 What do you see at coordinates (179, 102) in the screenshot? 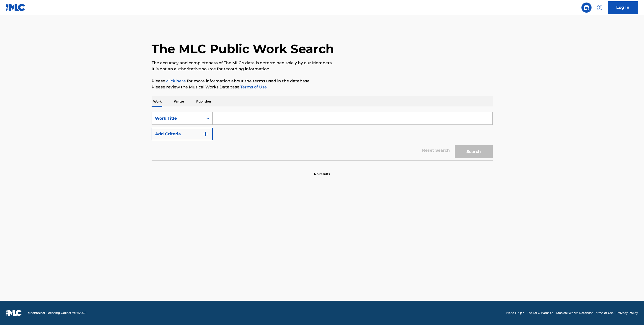
I see `p: Writer` at bounding box center [179, 102].